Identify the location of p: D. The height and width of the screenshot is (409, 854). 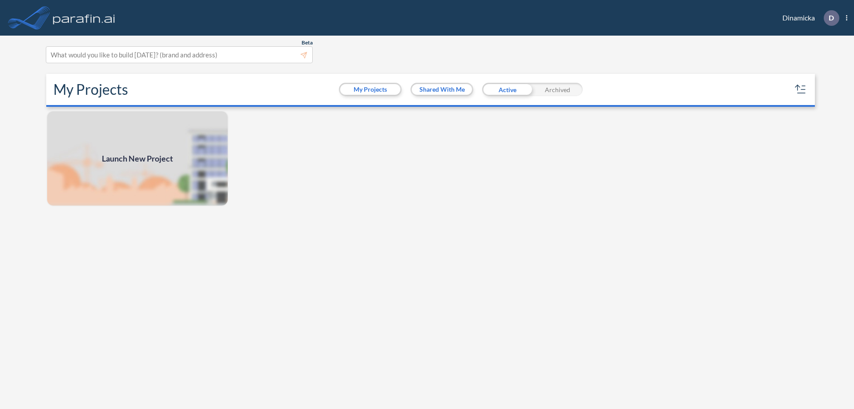
(831, 18).